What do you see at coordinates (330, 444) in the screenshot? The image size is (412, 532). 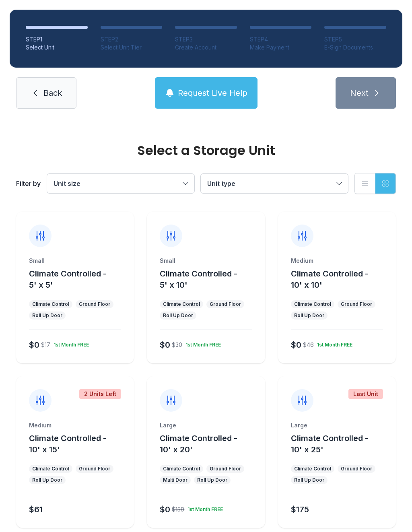 I see `span: Climate Controlled - 10' x 25'` at bounding box center [330, 444].